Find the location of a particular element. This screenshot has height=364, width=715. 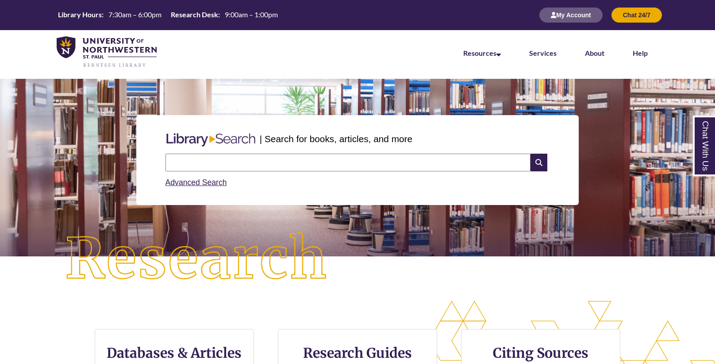

a: About is located at coordinates (595, 53).